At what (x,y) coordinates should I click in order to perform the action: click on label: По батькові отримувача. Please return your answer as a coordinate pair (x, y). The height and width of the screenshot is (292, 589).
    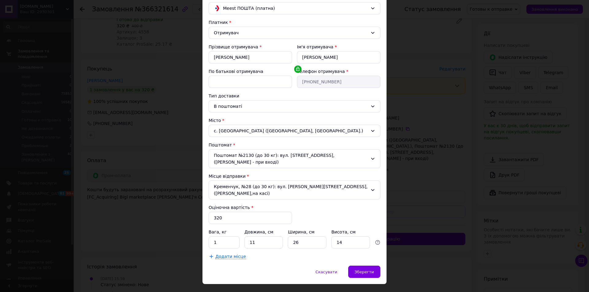
    Looking at the image, I should click on (236, 71).